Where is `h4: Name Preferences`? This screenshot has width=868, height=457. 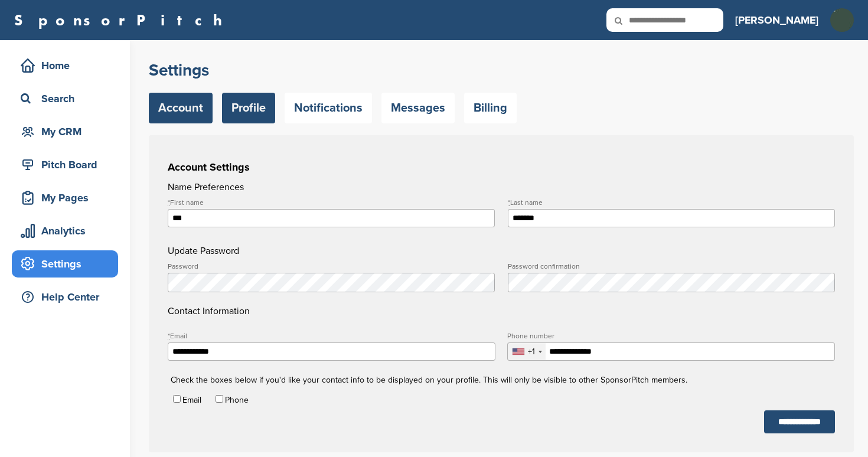
h4: Name Preferences is located at coordinates (502, 188).